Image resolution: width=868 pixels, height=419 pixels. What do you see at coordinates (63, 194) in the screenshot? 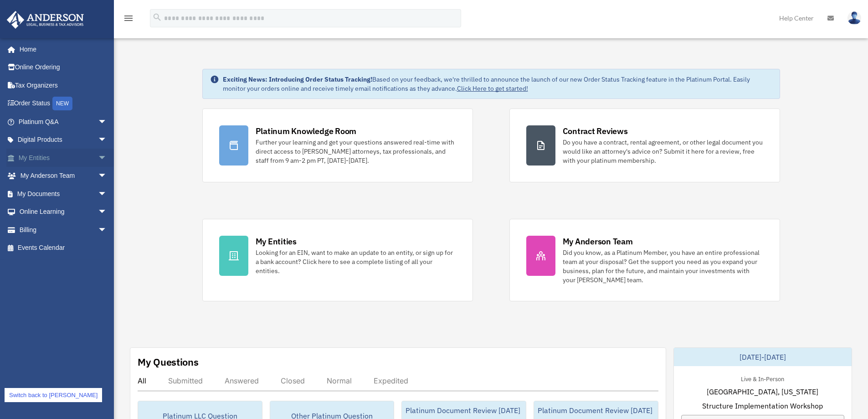
I see `a: My Documentsarrow_drop_down` at bounding box center [63, 194].